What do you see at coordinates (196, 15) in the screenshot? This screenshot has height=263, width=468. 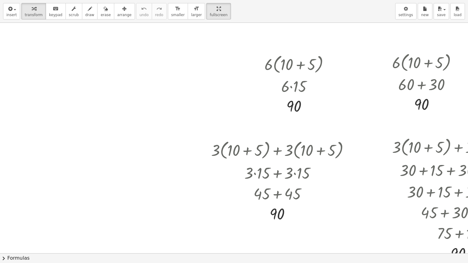 I see `span: larger` at bounding box center [196, 15].